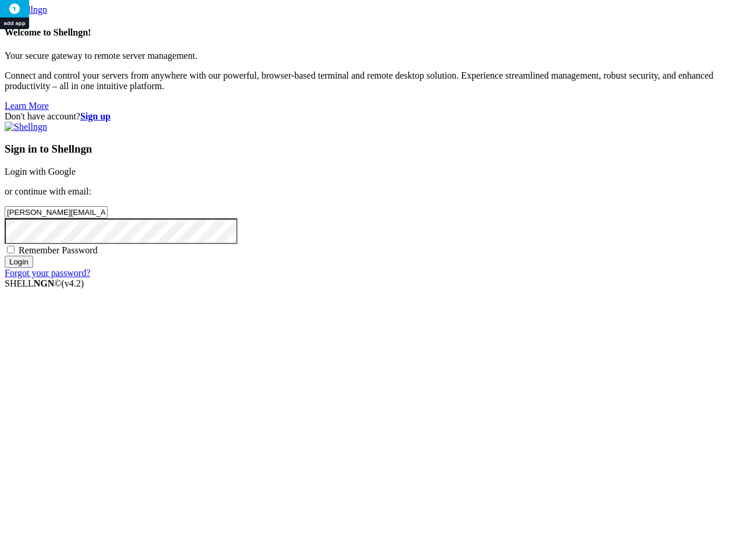 The height and width of the screenshot is (544, 756). Describe the element at coordinates (56, 212) in the screenshot. I see `input: Email address` at that location.